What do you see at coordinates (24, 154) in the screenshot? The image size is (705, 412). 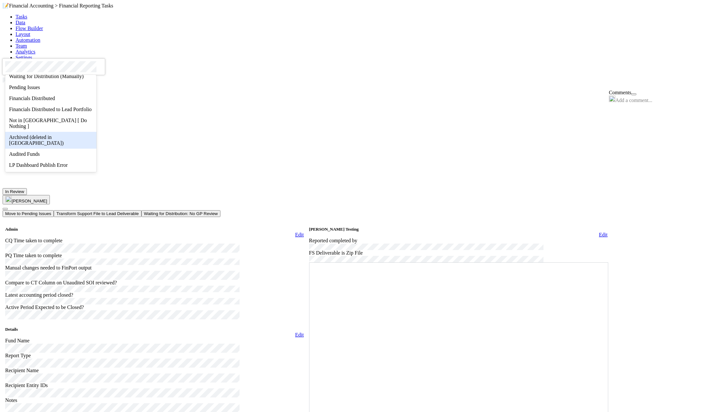 I see `span: Audited Funds` at bounding box center [24, 154].